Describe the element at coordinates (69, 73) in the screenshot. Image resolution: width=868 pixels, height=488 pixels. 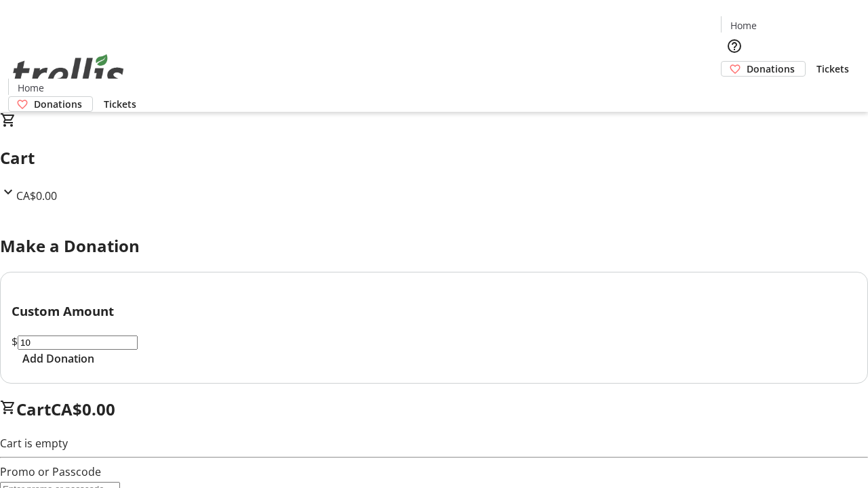
I see `img: Orient E2E Organization vt8qAQIrmI's Logo` at that location.